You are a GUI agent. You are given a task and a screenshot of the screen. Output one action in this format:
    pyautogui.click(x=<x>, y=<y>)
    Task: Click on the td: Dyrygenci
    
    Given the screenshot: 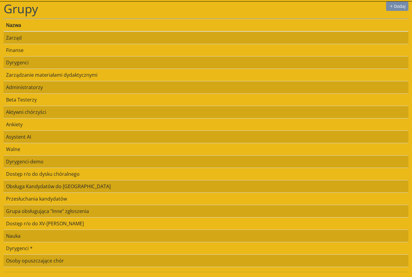 What is the action you would take?
    pyautogui.click(x=206, y=62)
    